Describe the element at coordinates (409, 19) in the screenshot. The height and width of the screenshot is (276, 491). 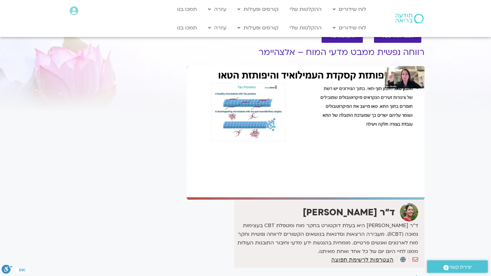
I see `img: תודעה בריאה` at that location.